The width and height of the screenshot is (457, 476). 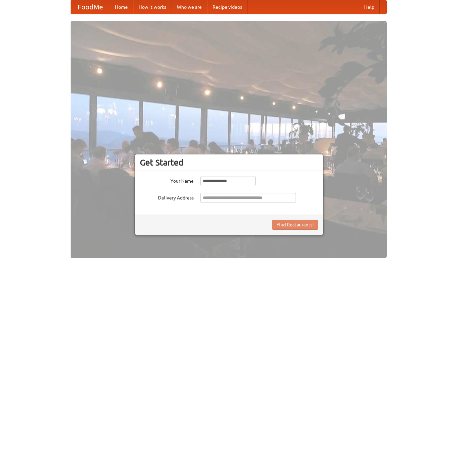 What do you see at coordinates (167, 197) in the screenshot?
I see `label: Delivery Address` at bounding box center [167, 197].